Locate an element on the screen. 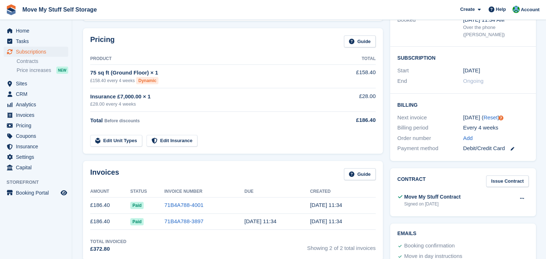 This screenshot has width=546, height=259. span: Storefront is located at coordinates (39, 182).